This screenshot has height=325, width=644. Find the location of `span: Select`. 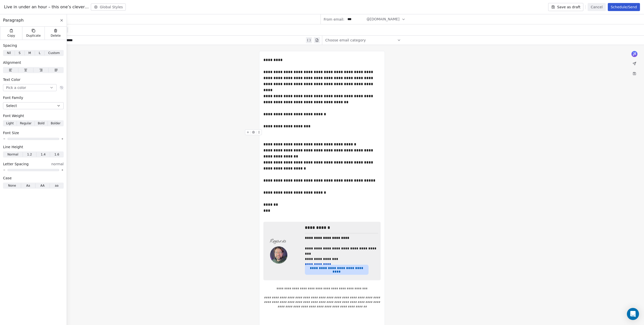

span: Select is located at coordinates (12, 106).